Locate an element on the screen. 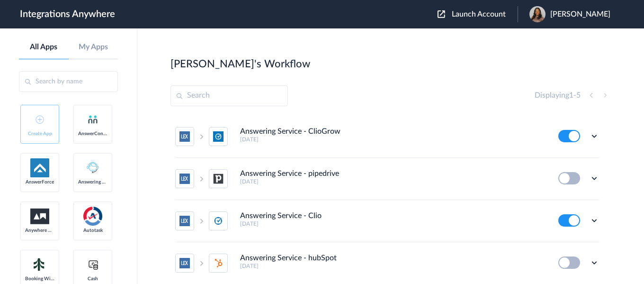 The width and height of the screenshot is (644, 284). img: Answering_service.png is located at coordinates (93, 168).